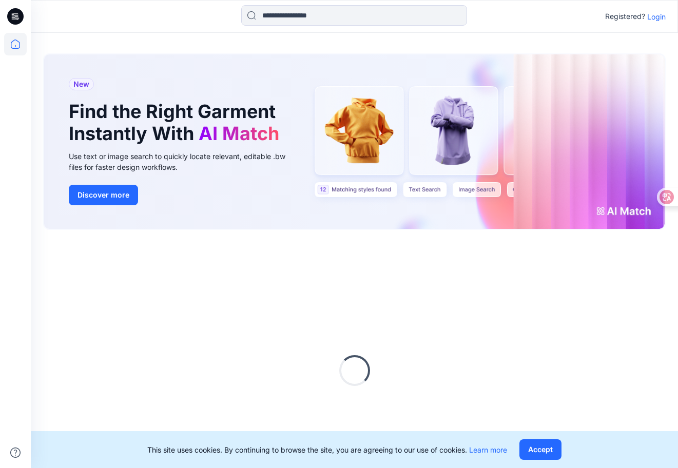  I want to click on span: New, so click(81, 84).